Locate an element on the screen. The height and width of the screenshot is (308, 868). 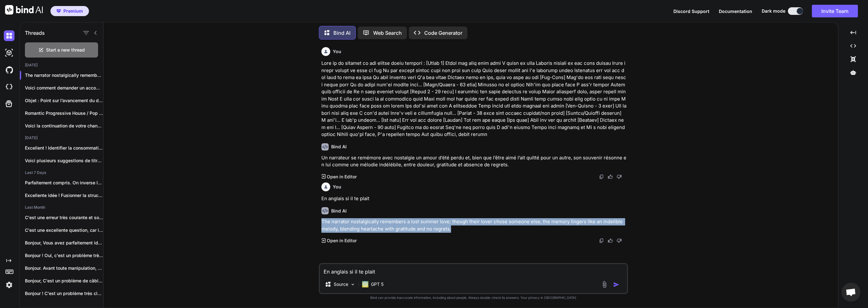
p: En anglais si il te plait is located at coordinates (474, 199).